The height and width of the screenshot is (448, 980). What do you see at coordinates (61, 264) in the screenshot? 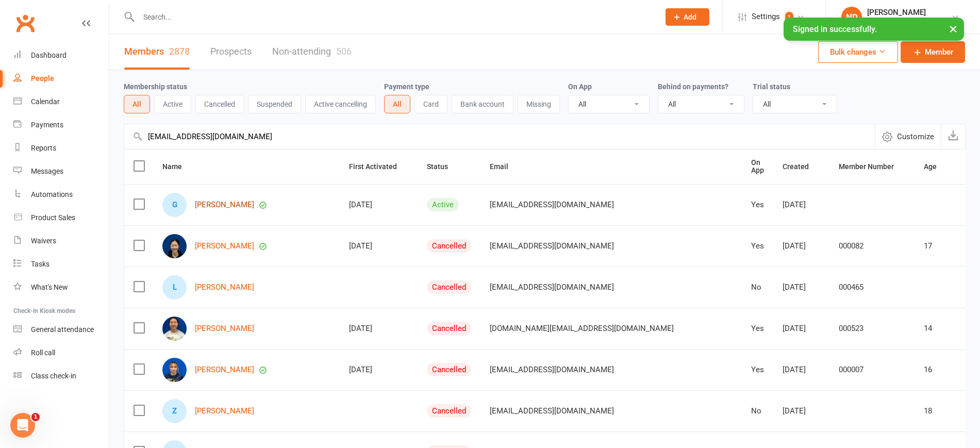
I see `a: Tasks` at bounding box center [61, 264].